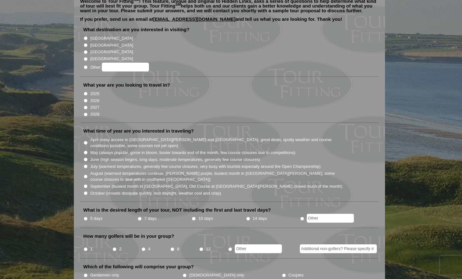 This screenshot has width=462, height=279. Describe the element at coordinates (208, 249) in the screenshot. I see `label: 12` at that location.